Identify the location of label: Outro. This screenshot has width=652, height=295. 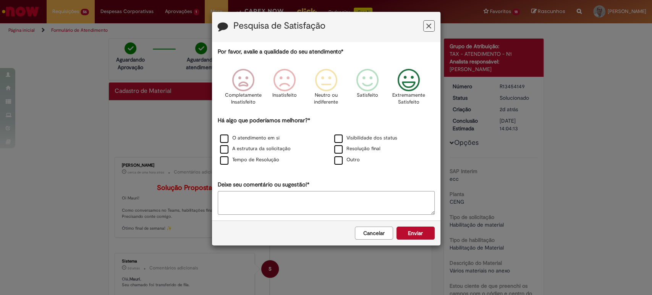
(347, 160).